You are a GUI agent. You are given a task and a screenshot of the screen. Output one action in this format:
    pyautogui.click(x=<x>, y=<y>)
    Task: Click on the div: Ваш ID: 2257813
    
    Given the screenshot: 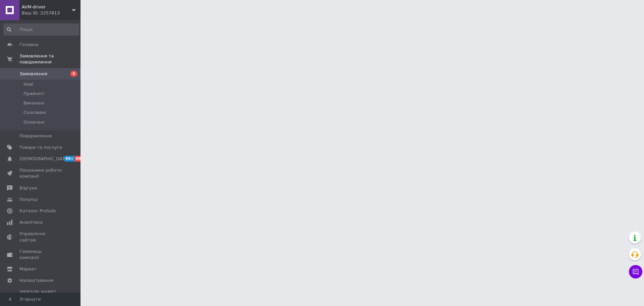 What is the action you would take?
    pyautogui.click(x=51, y=13)
    